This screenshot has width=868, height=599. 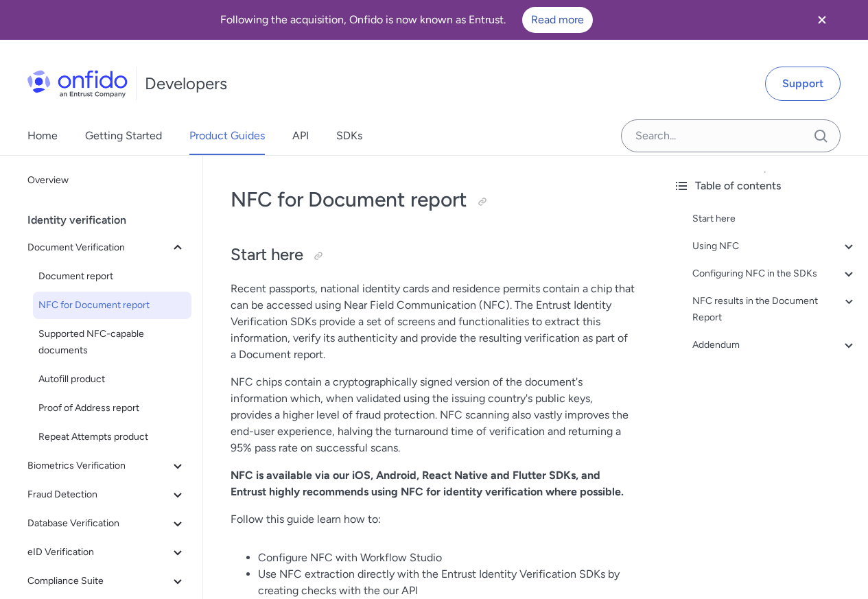 I want to click on a: Using NFC, so click(x=775, y=246).